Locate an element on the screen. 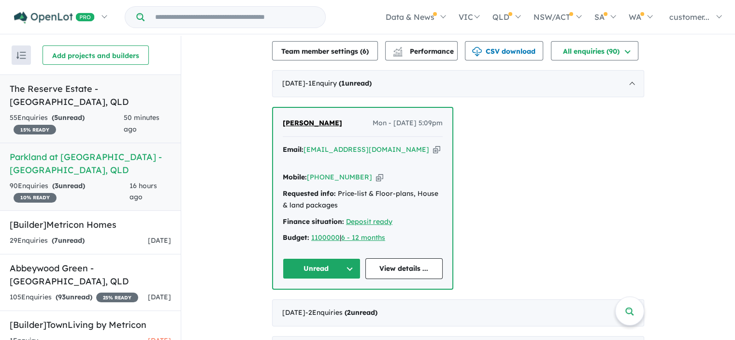 Image resolution: width=735 pixels, height=340 pixels. span: 5 is located at coordinates (56, 117).